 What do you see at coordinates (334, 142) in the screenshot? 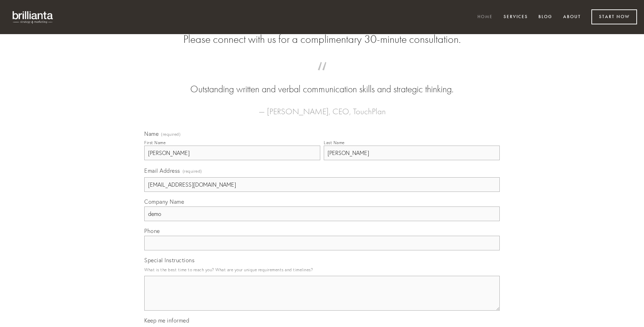
I see `div: Last Name` at bounding box center [334, 142].